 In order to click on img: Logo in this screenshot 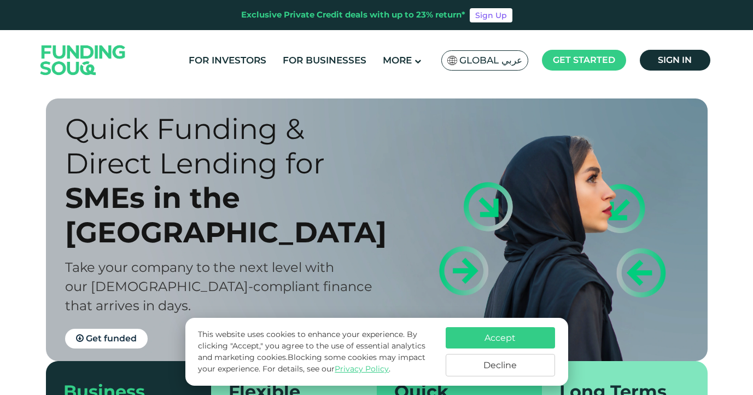, I will do `click(83, 60)`.